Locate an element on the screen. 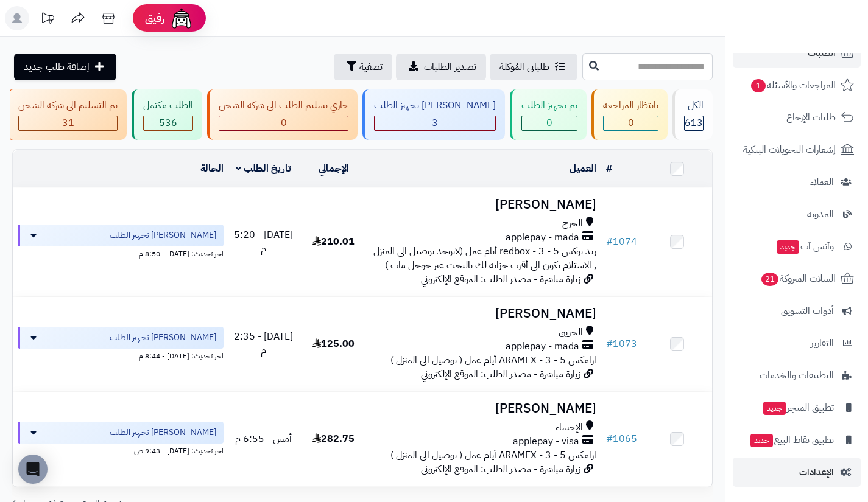 This screenshot has width=868, height=502. a: العميل is located at coordinates (583, 168).